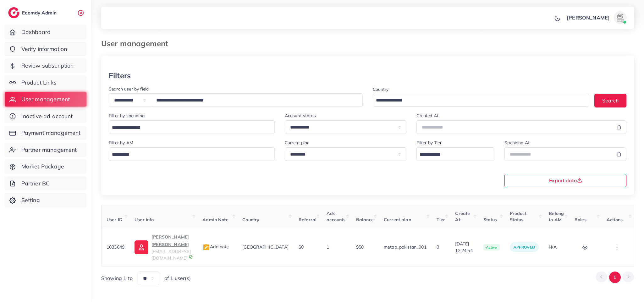 The width and height of the screenshot is (644, 302). Describe the element at coordinates (360, 247) in the screenshot. I see `span: $50` at that location.